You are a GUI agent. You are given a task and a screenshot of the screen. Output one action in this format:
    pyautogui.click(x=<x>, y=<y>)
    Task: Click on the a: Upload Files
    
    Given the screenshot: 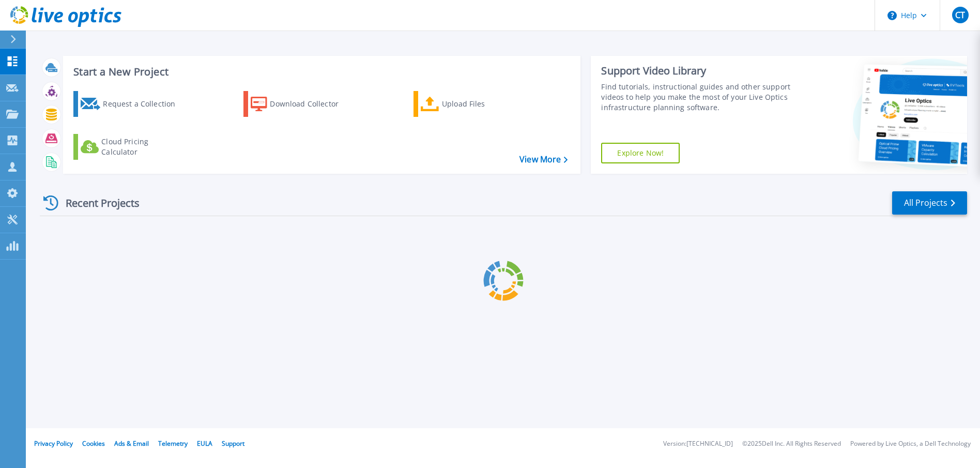 What is the action you would take?
    pyautogui.click(x=471, y=104)
    